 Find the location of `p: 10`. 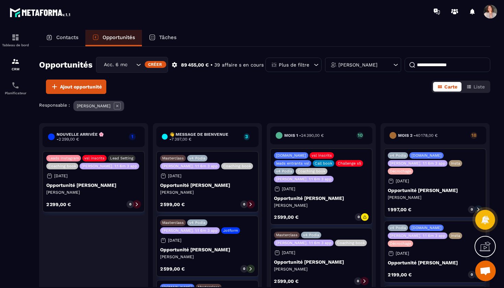

p: 10 is located at coordinates (360, 135).